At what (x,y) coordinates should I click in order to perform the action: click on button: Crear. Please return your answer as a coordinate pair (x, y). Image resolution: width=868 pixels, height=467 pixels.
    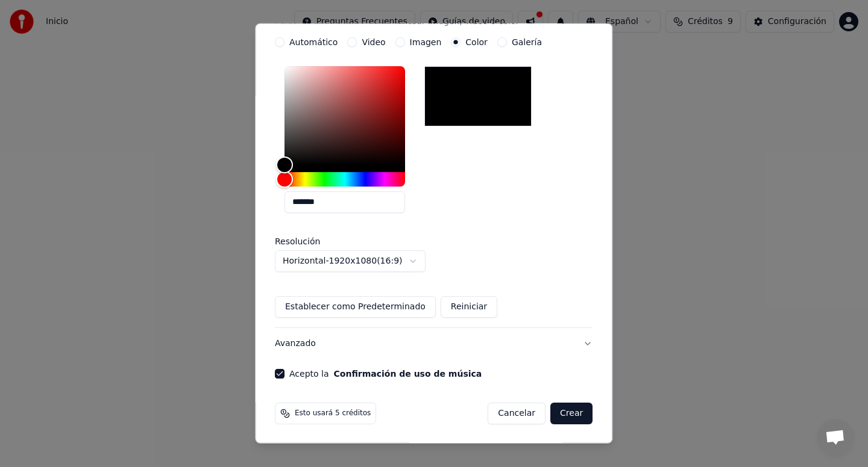
    Looking at the image, I should click on (572, 413).